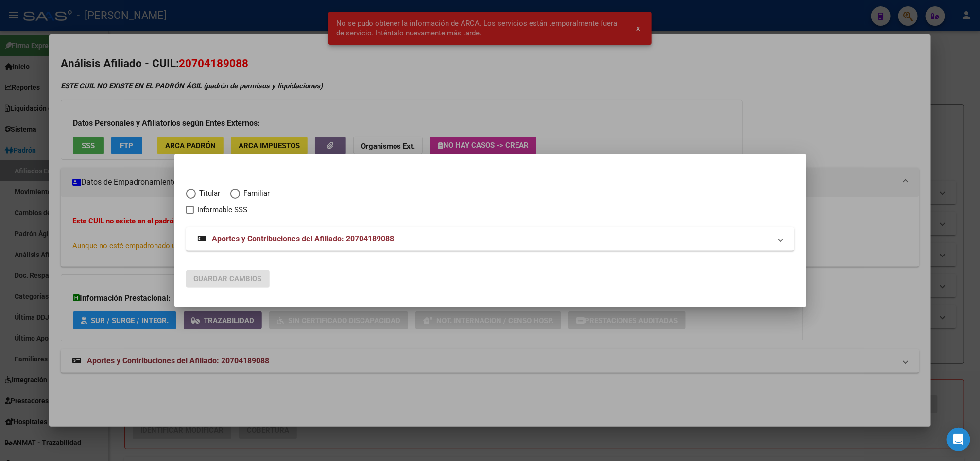 The image size is (980, 461). What do you see at coordinates (228, 279) in the screenshot?
I see `button: Guardar Cambios` at bounding box center [228, 279].